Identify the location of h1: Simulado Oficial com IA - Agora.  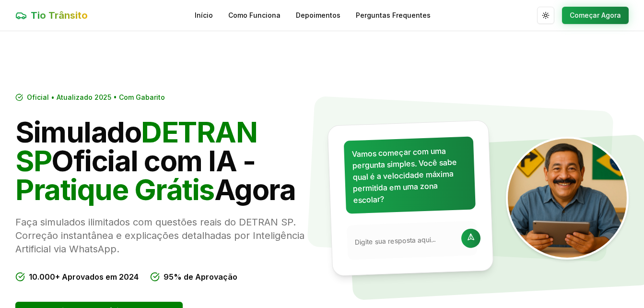
(165, 161).